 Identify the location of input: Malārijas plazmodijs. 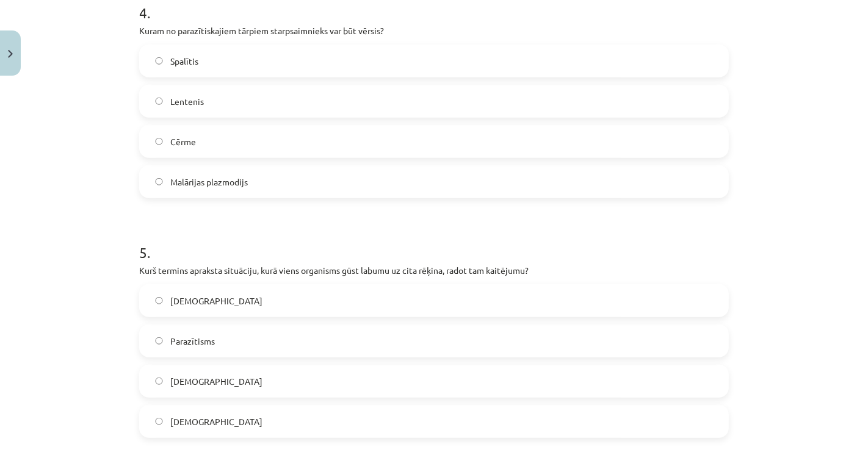
(159, 182).